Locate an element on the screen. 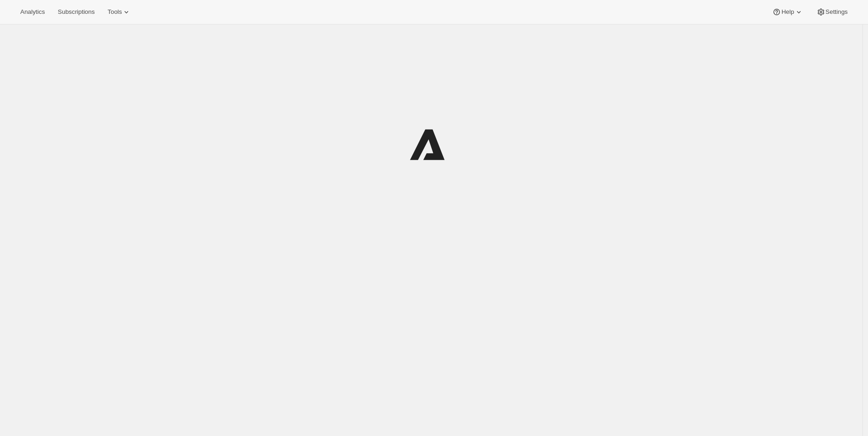 The height and width of the screenshot is (436, 868). span: Analytics is located at coordinates (33, 12).